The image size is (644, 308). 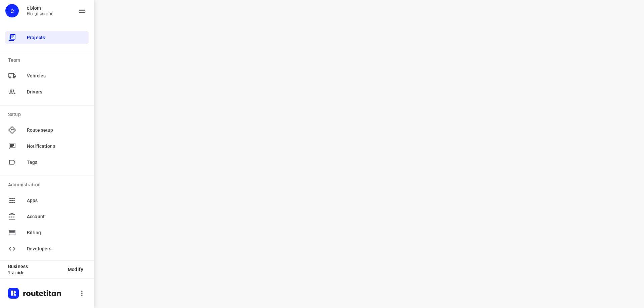 I want to click on p: Administration, so click(x=48, y=185).